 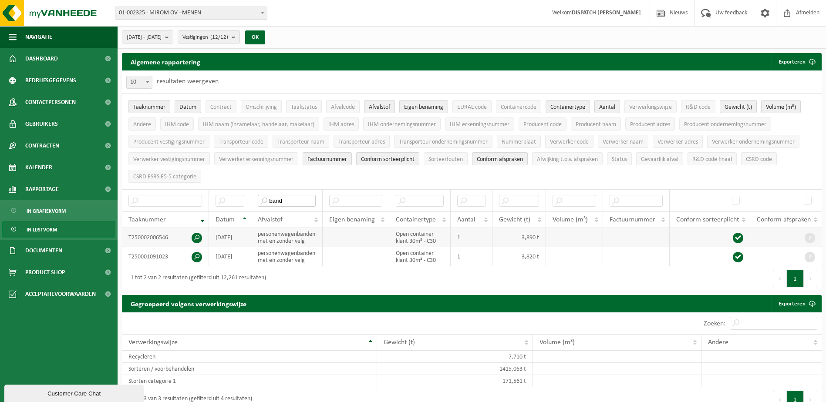 What do you see at coordinates (259, 125) in the screenshot?
I see `span: IHM naam (inzamelaar, handelaar, makelaar)` at bounding box center [259, 125].